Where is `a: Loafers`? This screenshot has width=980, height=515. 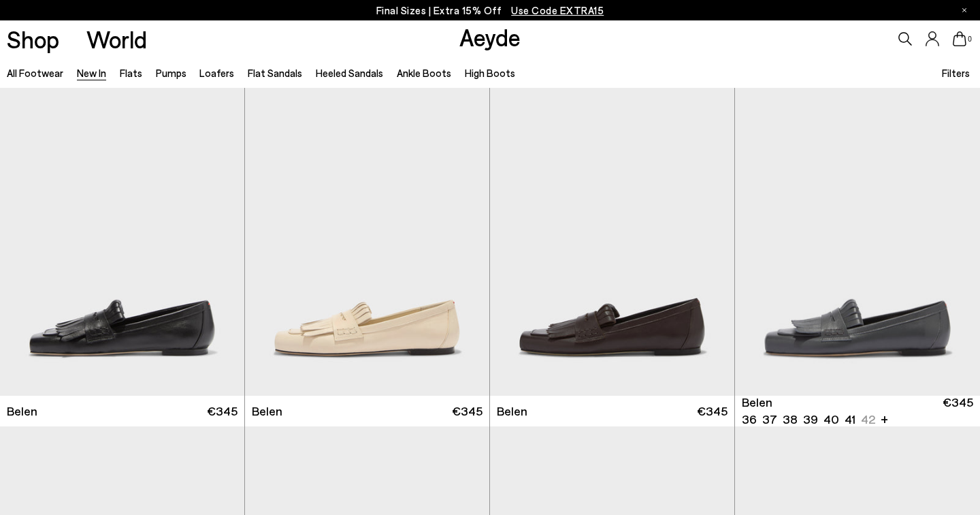
a: Loafers is located at coordinates (216, 73).